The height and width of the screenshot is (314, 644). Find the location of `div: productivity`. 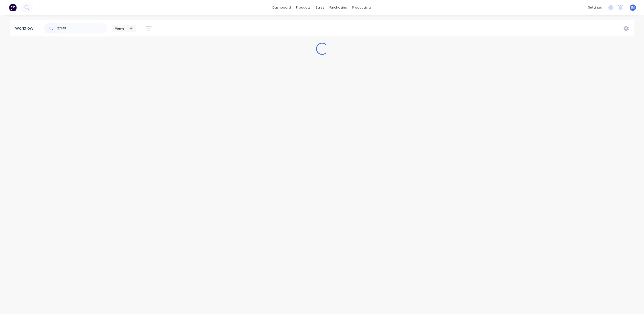

div: productivity is located at coordinates (362, 7).